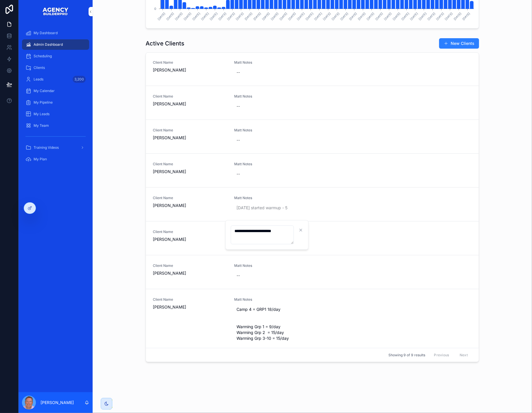 This screenshot has width=532, height=413. Describe the element at coordinates (353, 332) in the screenshot. I see `span: Camp 4 = GRP1 18/day Warming Grp 1 = 9/day Warming Grp 2 = 15/day Warming Grp 3-10 = 15/day CAMP ...` at that location.